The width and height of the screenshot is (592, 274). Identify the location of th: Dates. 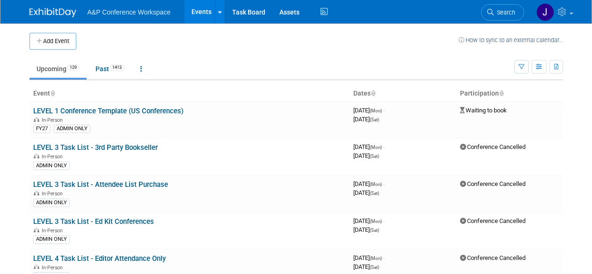
(403, 94).